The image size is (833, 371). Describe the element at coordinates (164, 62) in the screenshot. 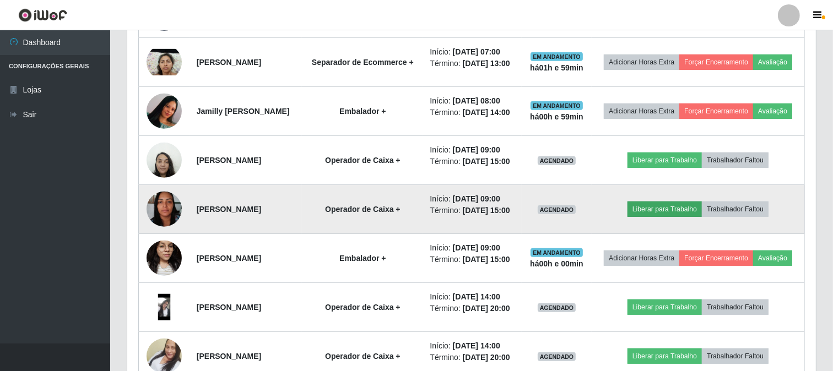

I see `img: 1756822217860.jpeg` at that location.